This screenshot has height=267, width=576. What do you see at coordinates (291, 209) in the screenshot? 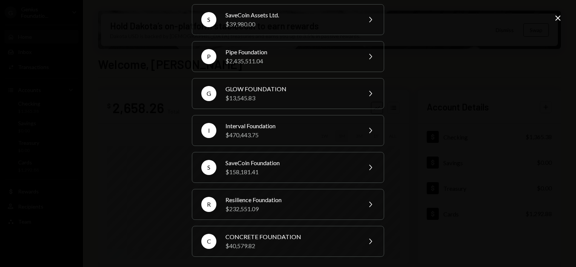
I see `div: $232,551.09` at bounding box center [291, 209].